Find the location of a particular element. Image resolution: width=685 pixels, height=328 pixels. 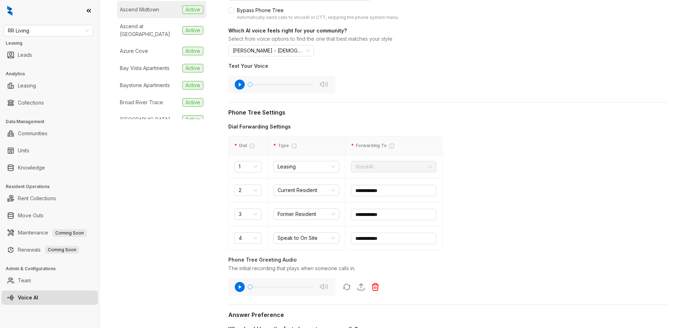

a: Leasing is located at coordinates (27, 86).